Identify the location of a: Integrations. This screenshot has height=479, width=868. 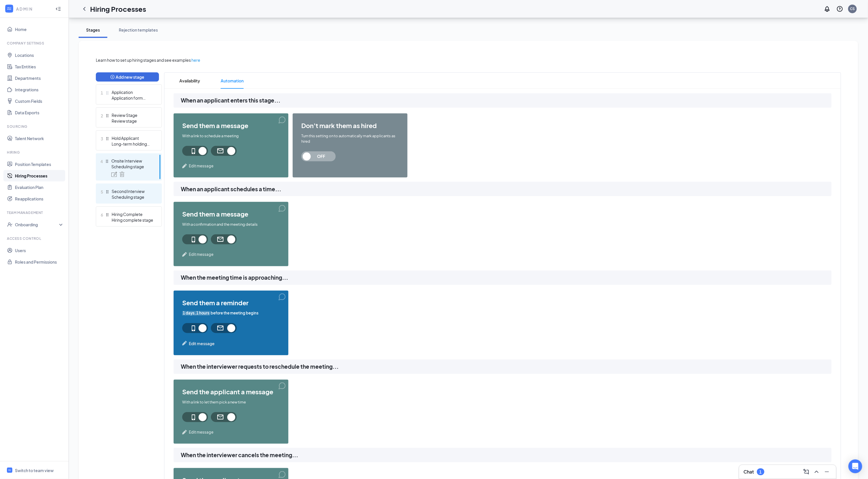
(39, 89).